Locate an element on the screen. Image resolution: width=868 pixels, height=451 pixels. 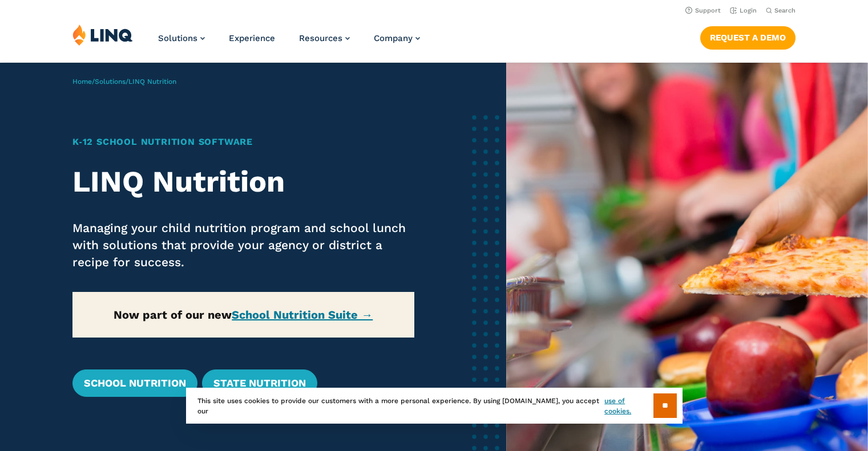
span: Company is located at coordinates (393, 38).